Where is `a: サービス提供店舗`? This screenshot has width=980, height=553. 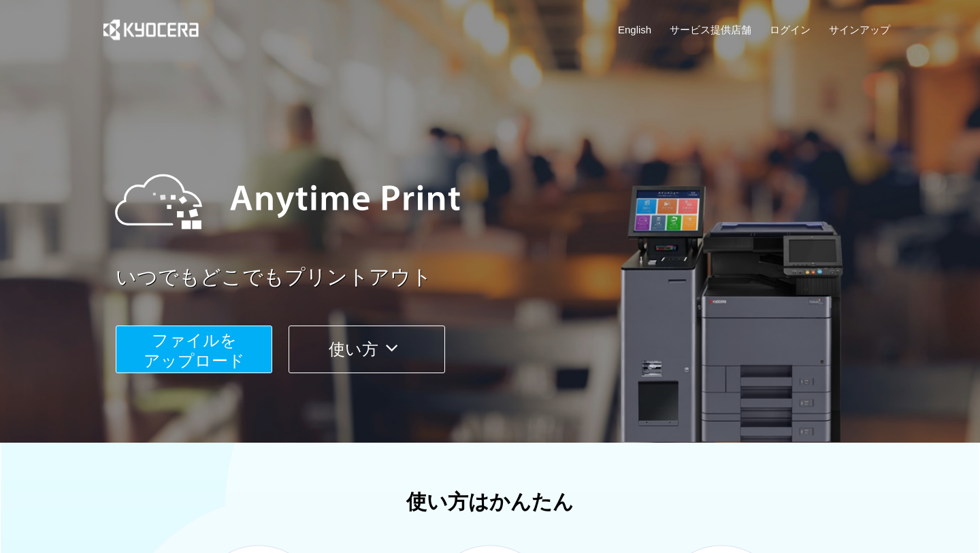
a: サービス提供店舗 is located at coordinates (710, 29).